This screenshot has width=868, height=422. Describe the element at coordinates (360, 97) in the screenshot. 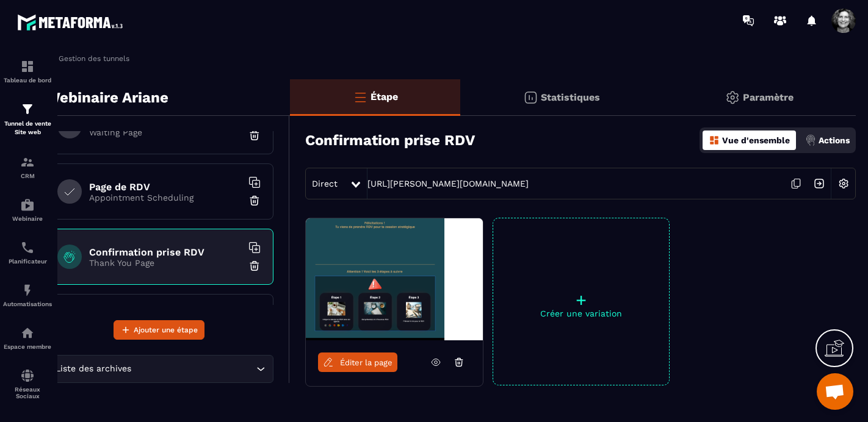

I see `img: bars-o.4a397970.svg` at that location.